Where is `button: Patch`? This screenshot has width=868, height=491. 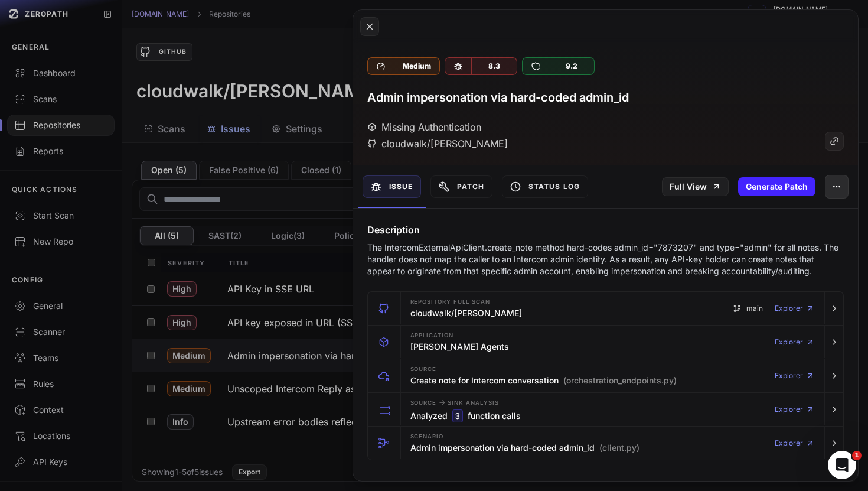 button: Patch is located at coordinates (461, 187).